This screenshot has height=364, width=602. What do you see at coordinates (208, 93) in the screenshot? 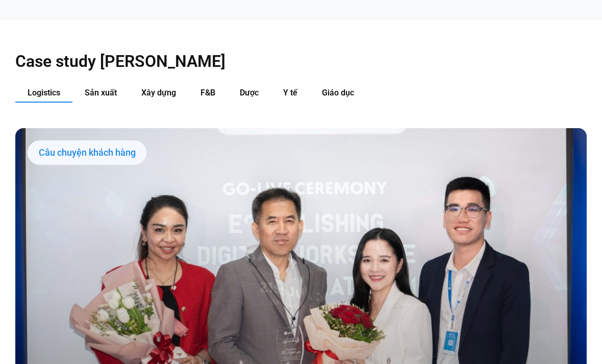
I see `span: F&B` at bounding box center [208, 93].